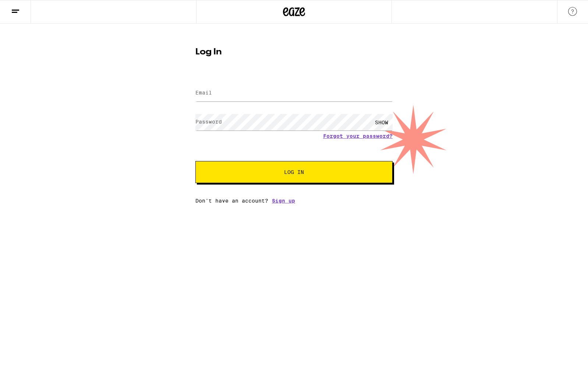 The width and height of the screenshot is (588, 382). What do you see at coordinates (204, 93) in the screenshot?
I see `label: Email` at bounding box center [204, 93].